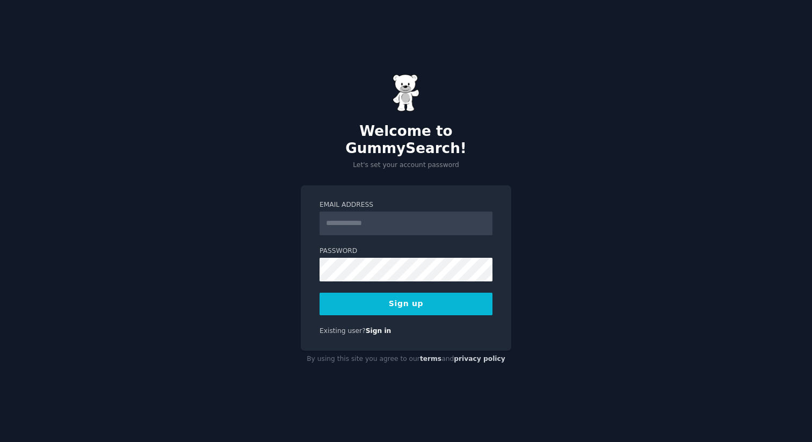  Describe the element at coordinates (406, 359) in the screenshot. I see `div: By using this site you agree to our and` at that location.